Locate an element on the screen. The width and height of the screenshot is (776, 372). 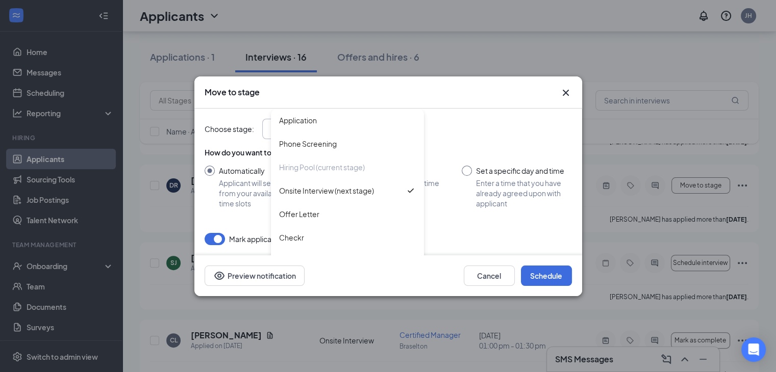
span: Choose stage : is located at coordinates (229, 129).